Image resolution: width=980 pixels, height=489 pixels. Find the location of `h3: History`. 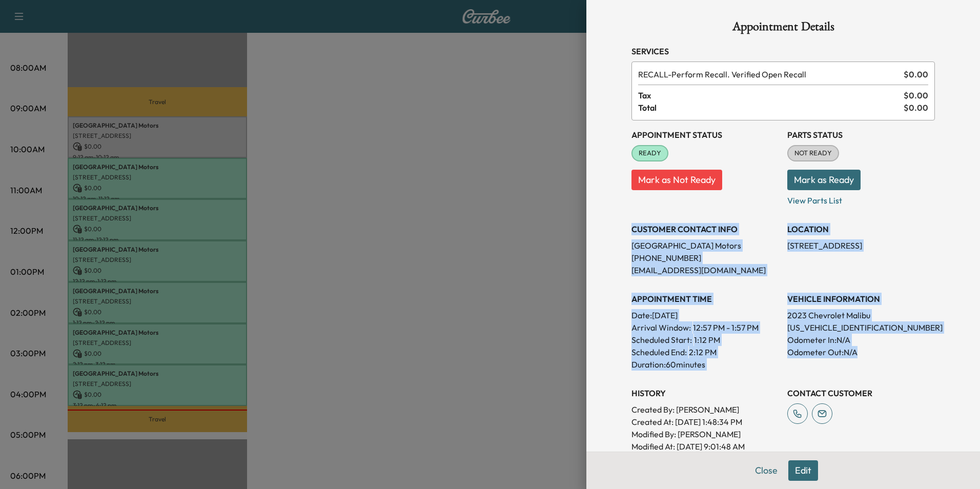

h3: History is located at coordinates (705, 393).